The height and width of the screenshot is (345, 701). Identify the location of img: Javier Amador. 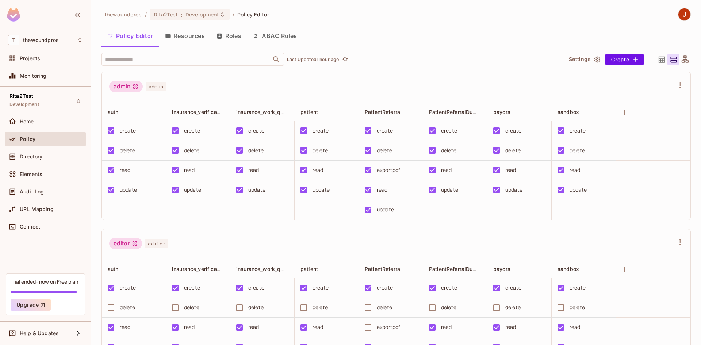
(684, 14).